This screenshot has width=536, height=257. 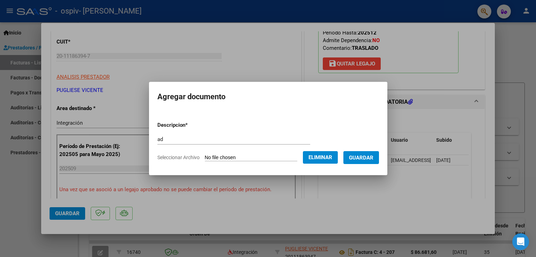 What do you see at coordinates (190, 125) in the screenshot?
I see `p: Descripcion` at bounding box center [190, 125].